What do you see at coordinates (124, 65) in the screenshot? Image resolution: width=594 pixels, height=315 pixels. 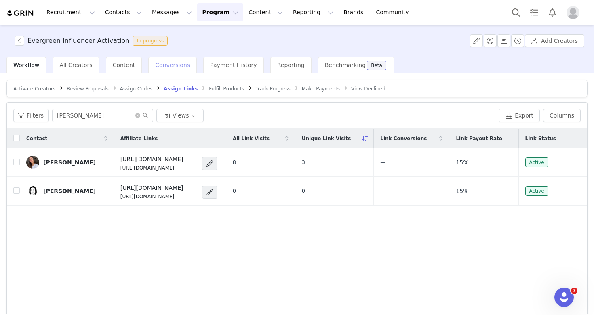 I see `span: Content` at bounding box center [124, 65].